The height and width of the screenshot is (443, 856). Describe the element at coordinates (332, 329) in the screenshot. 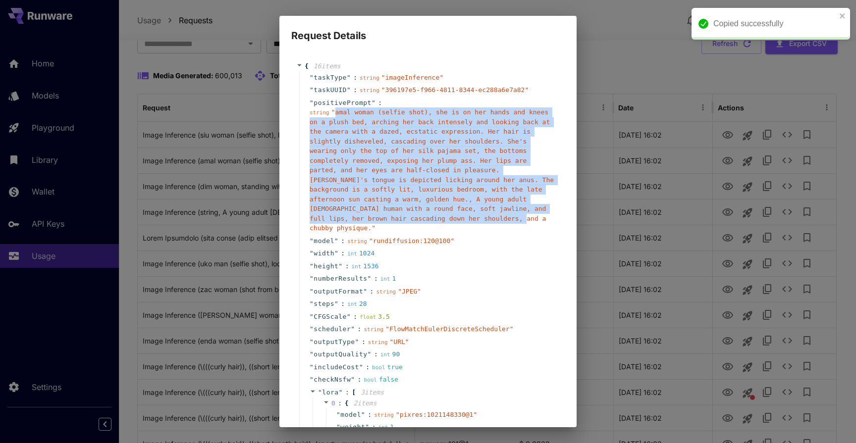

I see `span: scheduler` at that location.